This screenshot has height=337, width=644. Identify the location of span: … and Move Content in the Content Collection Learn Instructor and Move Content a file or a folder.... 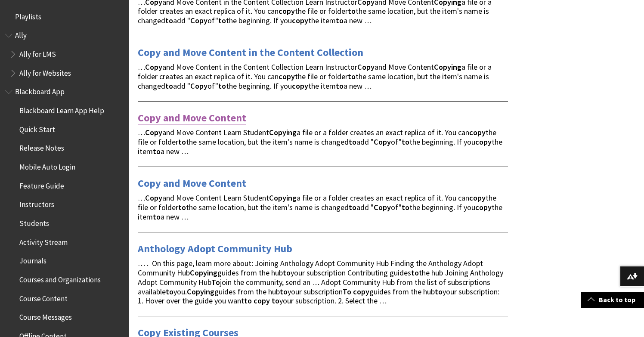
(315, 76).